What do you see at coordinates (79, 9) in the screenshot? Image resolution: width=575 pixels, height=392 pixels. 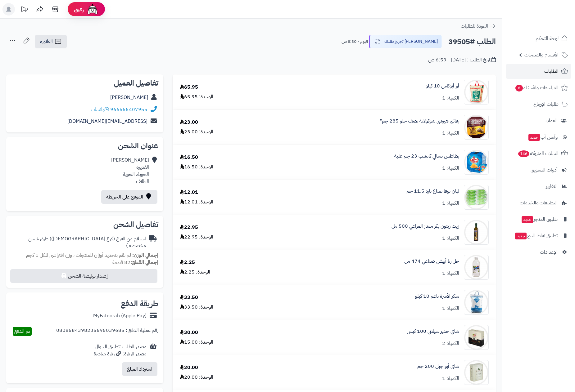 I see `span: رفيق` at bounding box center [79, 9].